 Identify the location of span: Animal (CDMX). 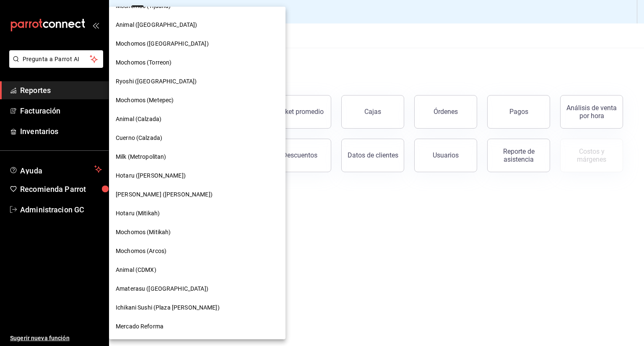
(136, 270).